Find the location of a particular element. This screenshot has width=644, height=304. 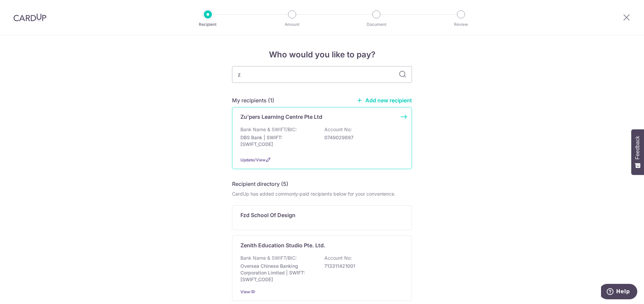

input: Search for any recipient here is located at coordinates (322, 75).